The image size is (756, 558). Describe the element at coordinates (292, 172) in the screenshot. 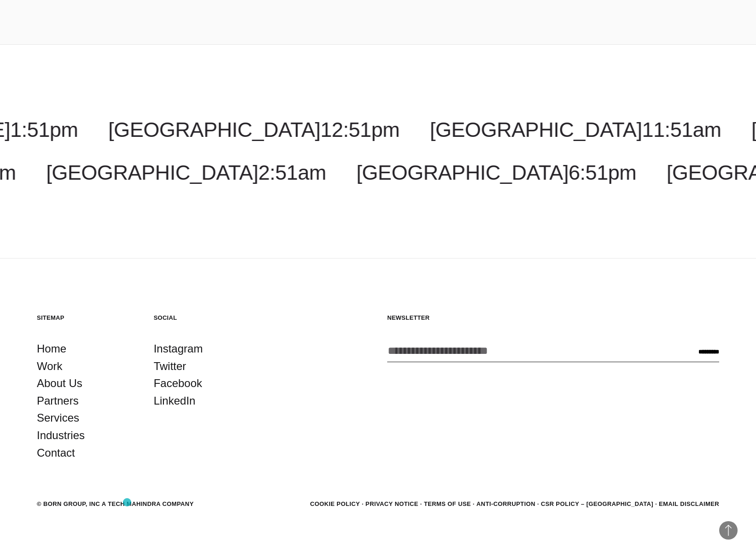

I see `span: 2:51am` at that location.